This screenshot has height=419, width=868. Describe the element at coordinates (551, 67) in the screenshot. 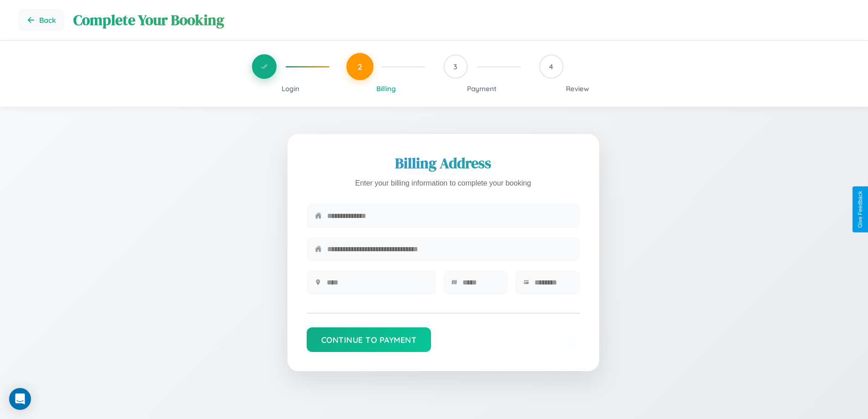

I see `span: 4` at that location.